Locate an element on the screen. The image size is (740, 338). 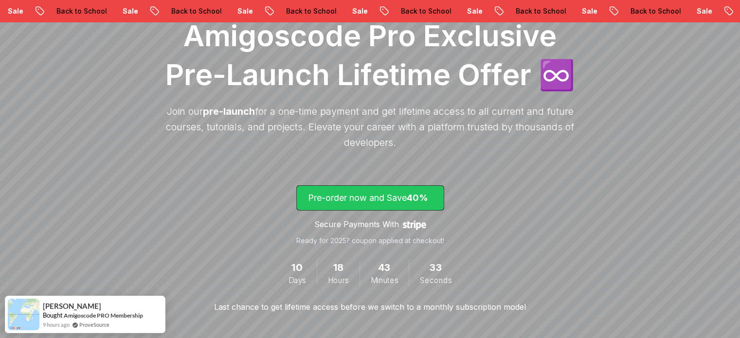
a: lifetime-access is located at coordinates (370, 216).